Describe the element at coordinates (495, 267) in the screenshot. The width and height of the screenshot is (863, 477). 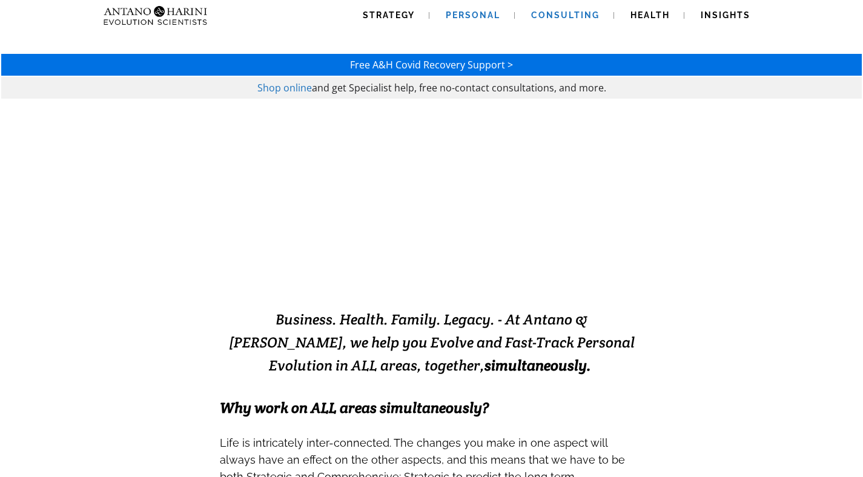
I see `strong: EXCELLENCE` at that location.